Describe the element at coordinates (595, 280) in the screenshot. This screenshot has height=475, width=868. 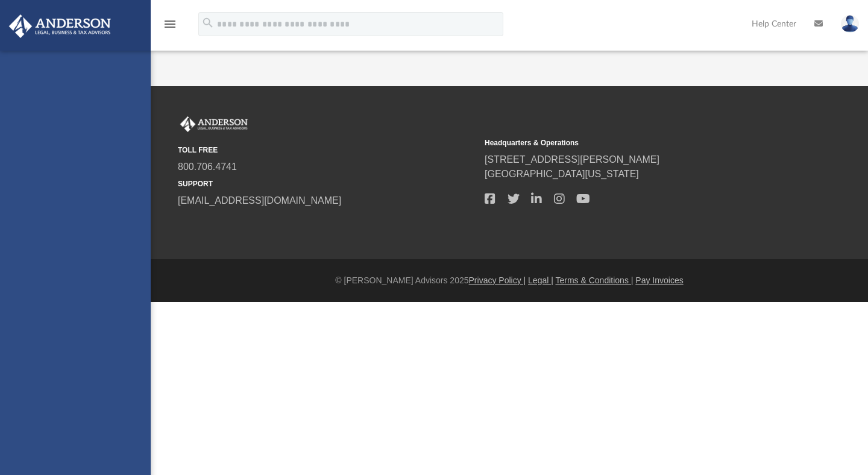
I see `a: Terms & Conditions |` at that location.